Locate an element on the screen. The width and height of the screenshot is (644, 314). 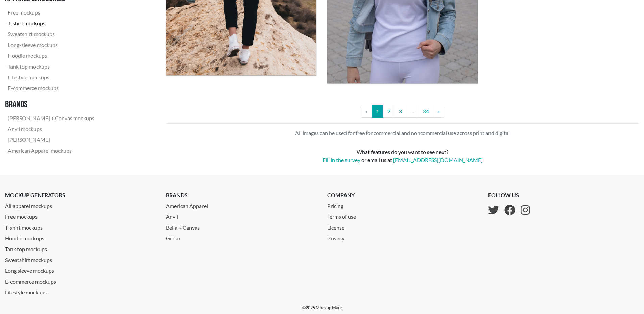
a: Pricing is located at coordinates (344, 205).